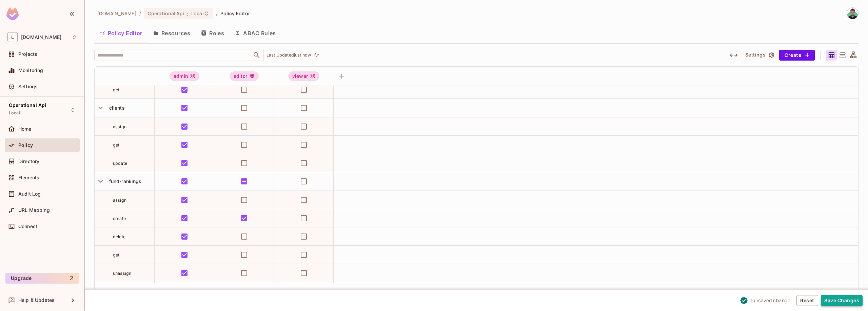 The width and height of the screenshot is (868, 311). I want to click on button: Resources, so click(171, 33).